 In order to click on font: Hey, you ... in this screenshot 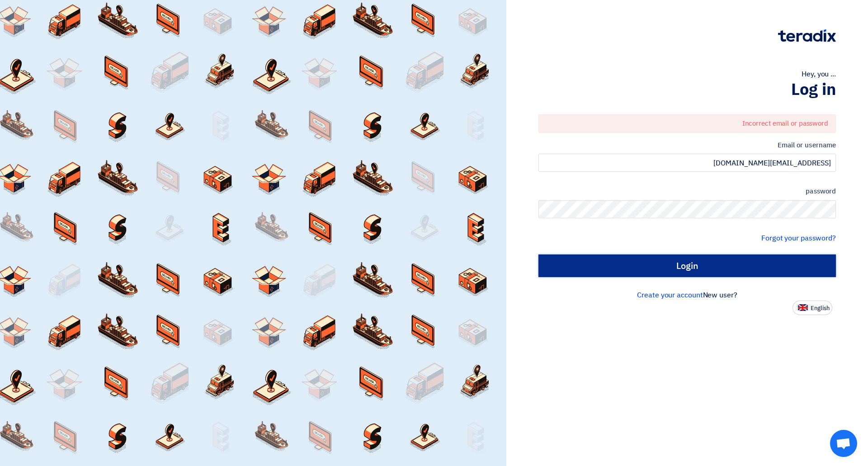, I will do `click(819, 74)`.